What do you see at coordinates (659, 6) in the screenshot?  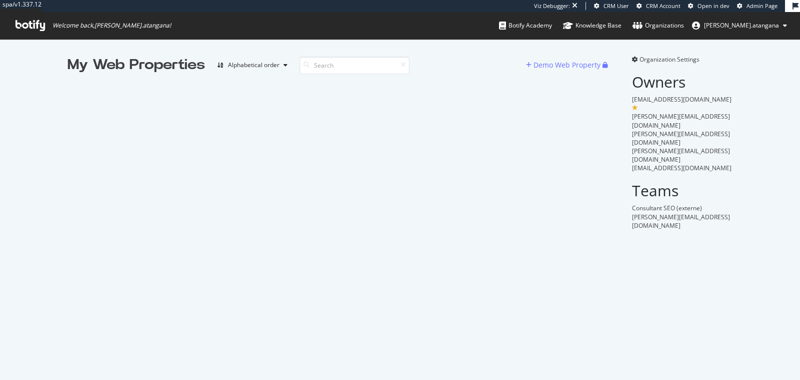 I see `a: CRM Account` at bounding box center [659, 6].